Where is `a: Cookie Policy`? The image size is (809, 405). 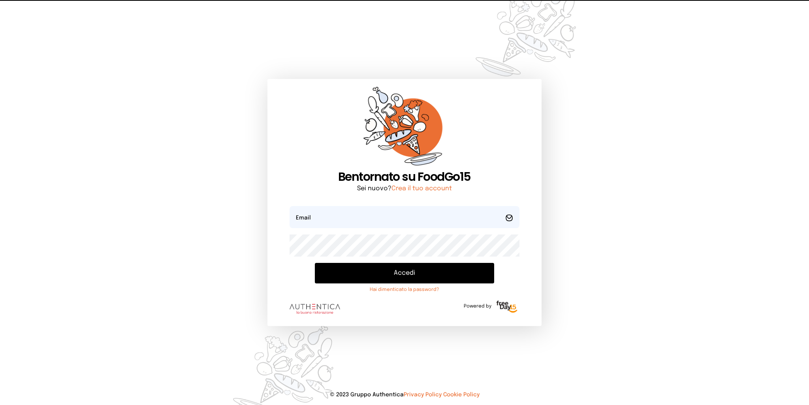
a: Cookie Policy is located at coordinates (461, 395).